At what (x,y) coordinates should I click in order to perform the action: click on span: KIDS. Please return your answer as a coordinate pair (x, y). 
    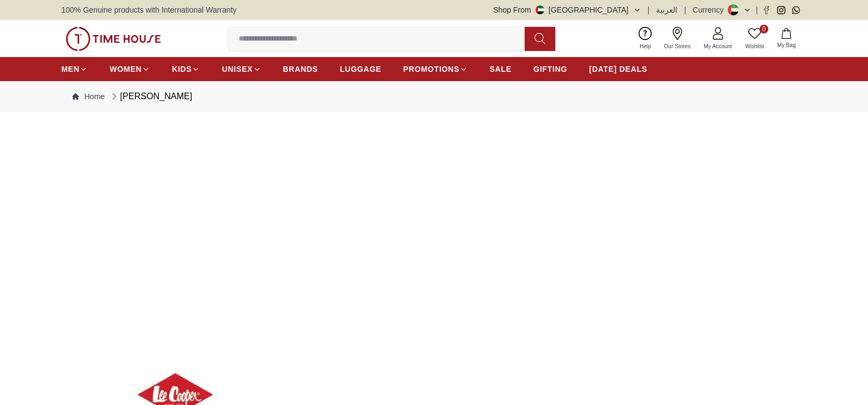
    Looking at the image, I should click on (182, 69).